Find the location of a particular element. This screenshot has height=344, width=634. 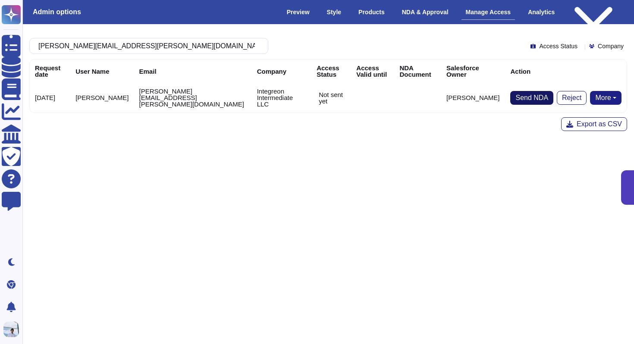

div: Manage Access is located at coordinates (489, 12).